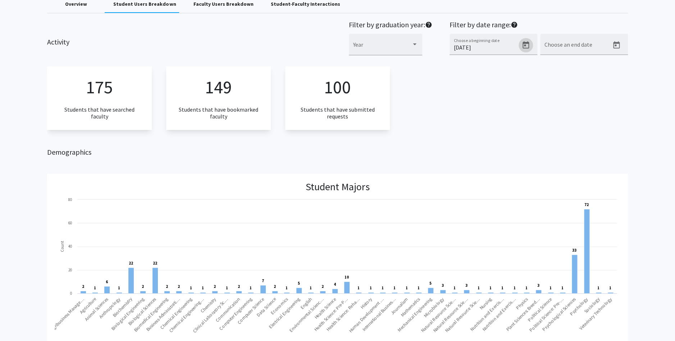 The height and width of the screenshot is (341, 675). I want to click on text: Veterinary Technology, so click(595, 314).